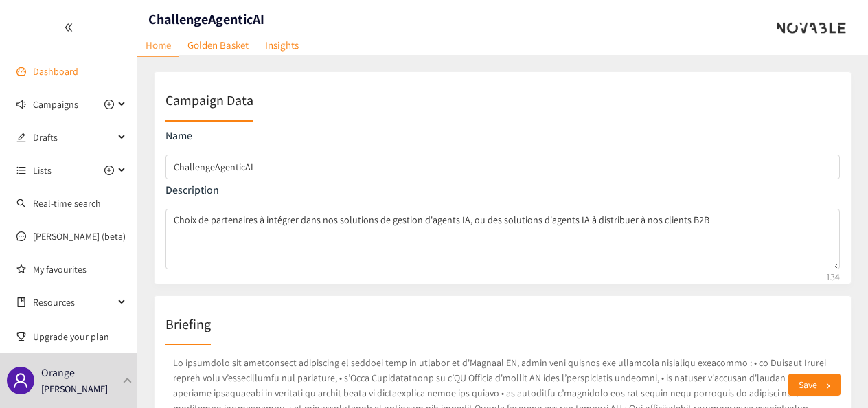  What do you see at coordinates (210, 101) in the screenshot?
I see `h2: Campaign Data` at bounding box center [210, 101].